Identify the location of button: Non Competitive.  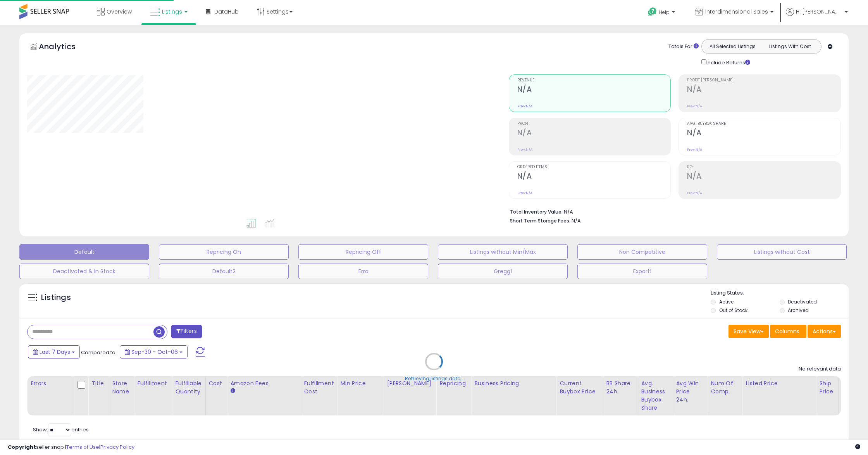
(642, 252).